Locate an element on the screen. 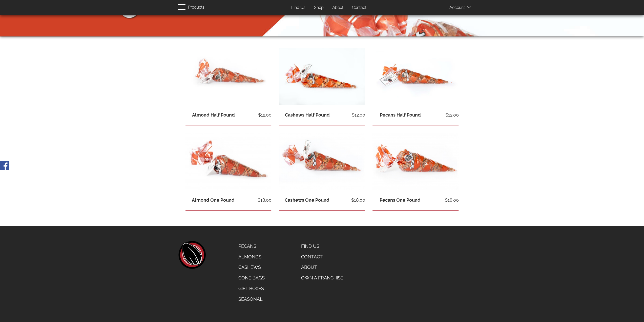 Image resolution: width=644 pixels, height=322 pixels. a: Pecans is located at coordinates (252, 246).